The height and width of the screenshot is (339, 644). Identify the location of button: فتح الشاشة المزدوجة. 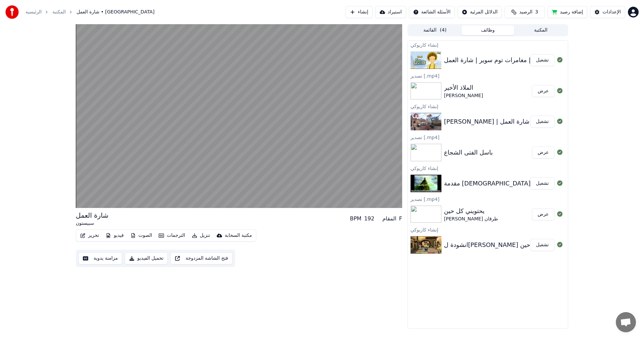
(202, 258).